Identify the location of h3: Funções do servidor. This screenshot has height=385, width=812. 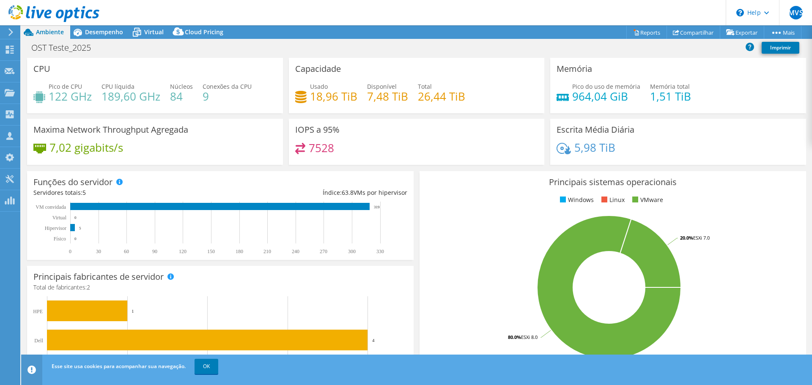
(73, 182).